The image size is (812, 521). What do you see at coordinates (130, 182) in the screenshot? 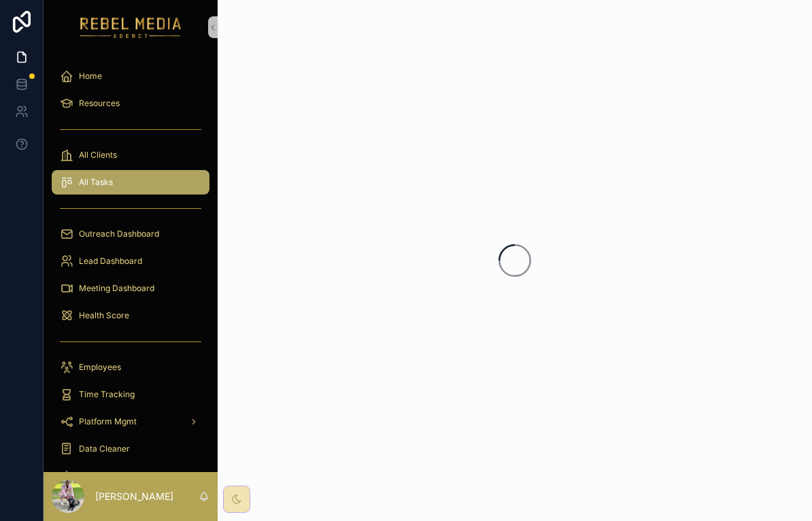
I see `a: All Tasks` at bounding box center [130, 182].